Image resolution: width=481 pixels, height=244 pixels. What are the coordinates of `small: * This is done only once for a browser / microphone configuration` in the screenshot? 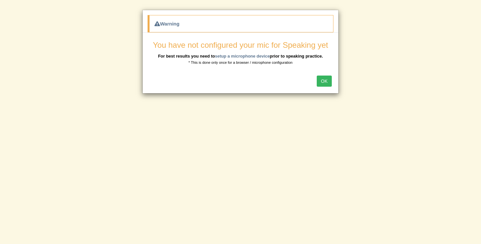 It's located at (240, 62).